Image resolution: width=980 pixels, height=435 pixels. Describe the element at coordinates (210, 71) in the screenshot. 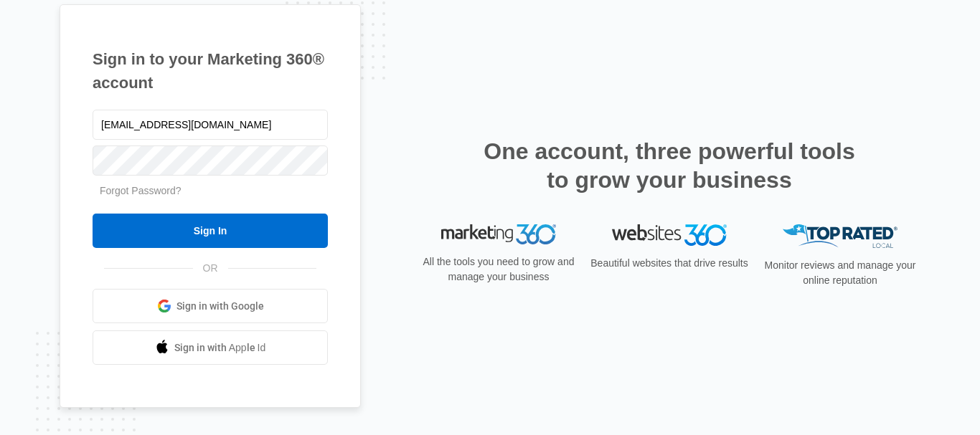

I see `h1: Sign in to your Marketing 360® account` at that location.